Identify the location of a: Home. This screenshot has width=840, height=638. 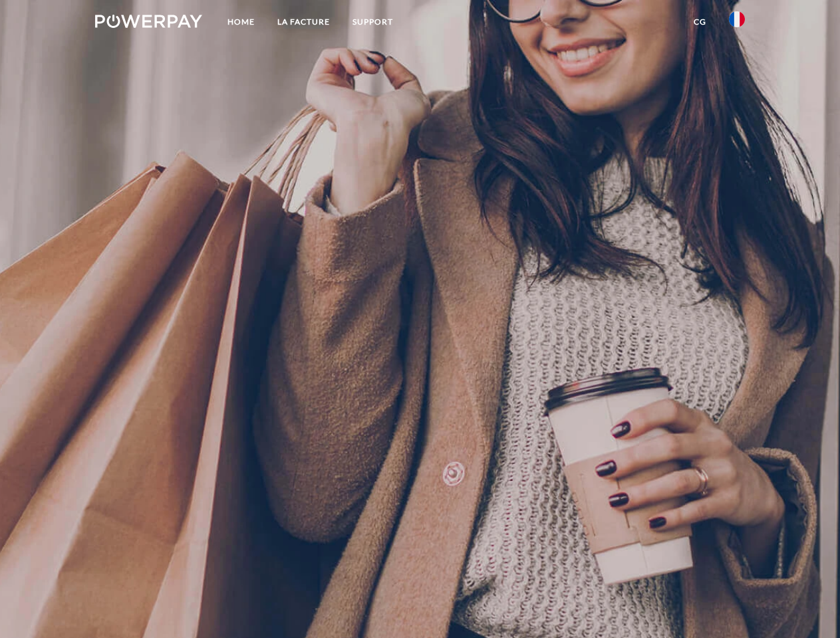
(241, 22).